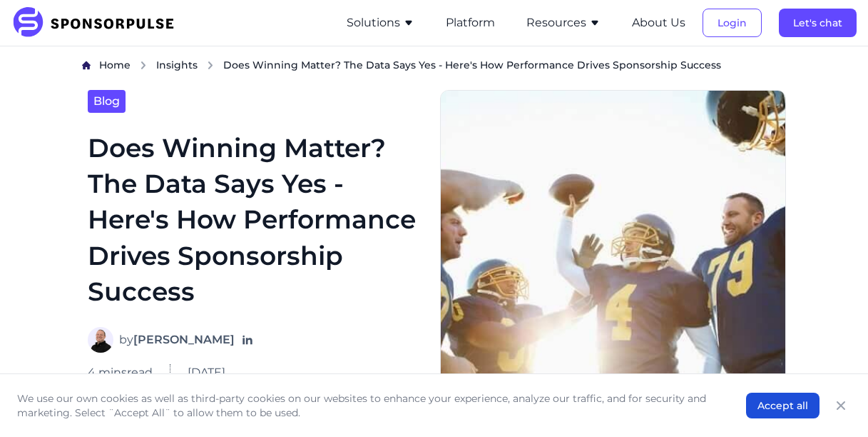 This screenshot has width=868, height=437. What do you see at coordinates (613, 250) in the screenshot?
I see `img: Getty images courtesy of Unsplash` at bounding box center [613, 250].